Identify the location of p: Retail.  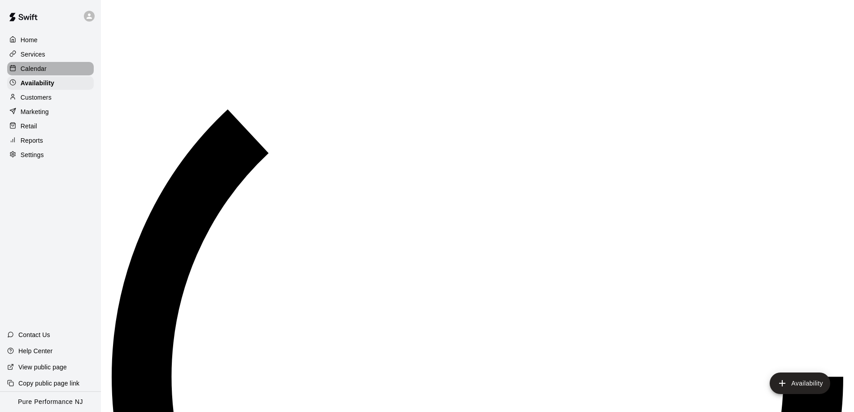
(29, 126).